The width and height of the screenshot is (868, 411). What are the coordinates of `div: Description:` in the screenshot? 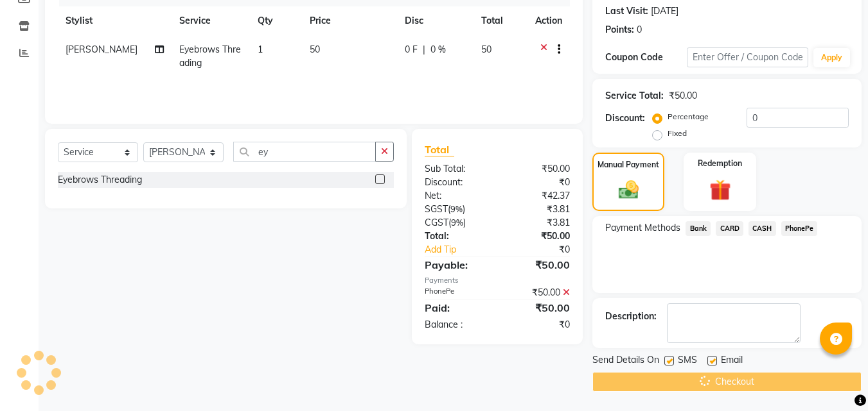 It's located at (631, 317).